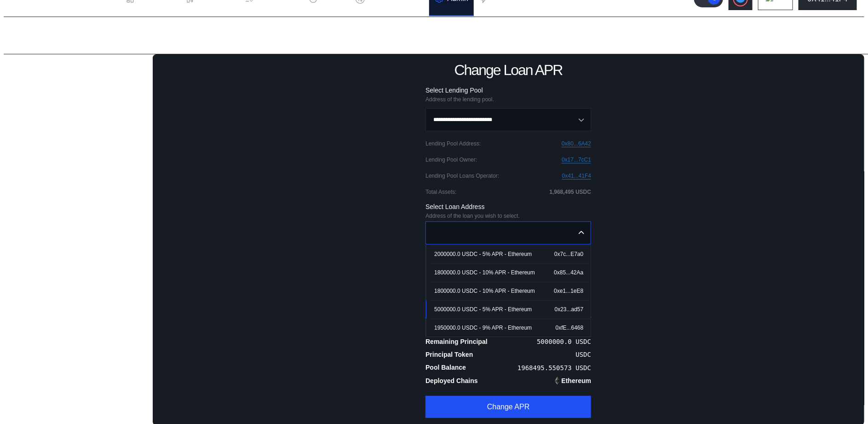 This screenshot has height=424, width=868. I want to click on div: Remaining Principal, so click(456, 341).